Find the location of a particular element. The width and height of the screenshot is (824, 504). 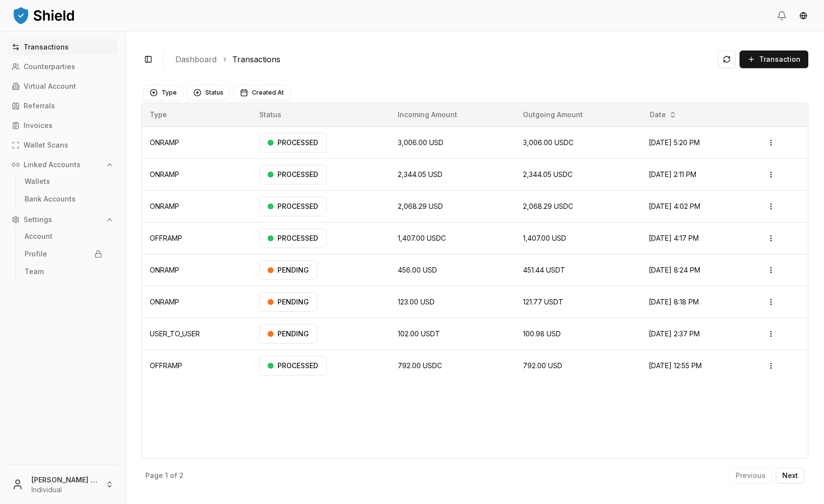

a: Wallets is located at coordinates (64, 181).